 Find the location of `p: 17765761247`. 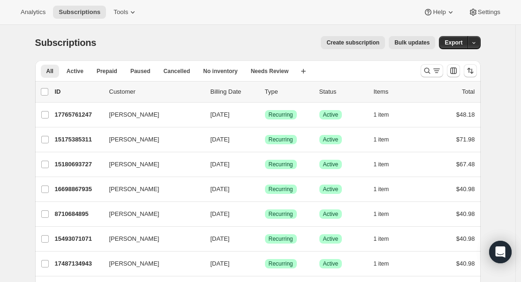

p: 17765761247 is located at coordinates (78, 115).